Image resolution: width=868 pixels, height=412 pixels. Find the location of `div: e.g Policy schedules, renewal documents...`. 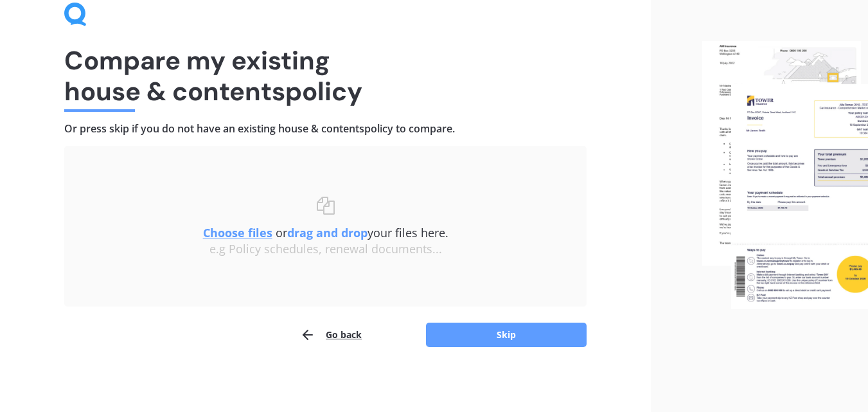

div: e.g Policy schedules, renewal documents... is located at coordinates (325, 249).